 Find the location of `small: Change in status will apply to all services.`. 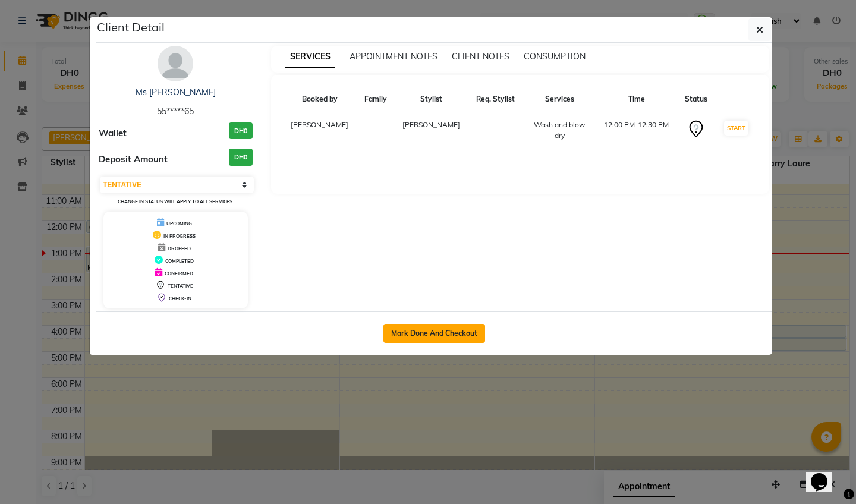

small: Change in status will apply to all services. is located at coordinates (175, 201).